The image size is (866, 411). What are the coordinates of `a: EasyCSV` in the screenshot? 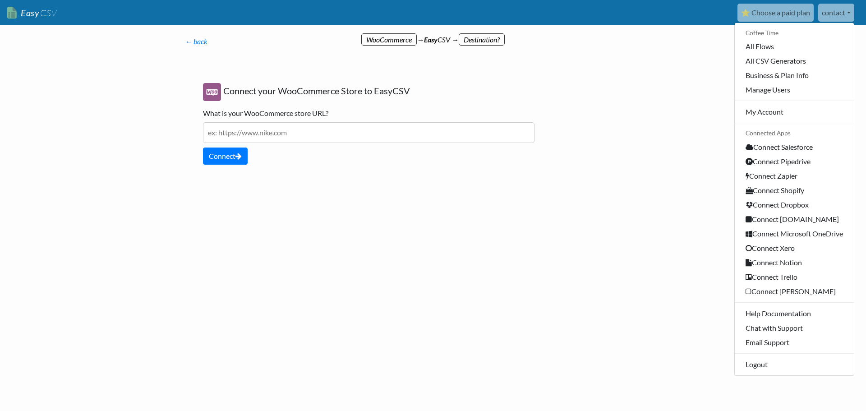 It's located at (32, 13).